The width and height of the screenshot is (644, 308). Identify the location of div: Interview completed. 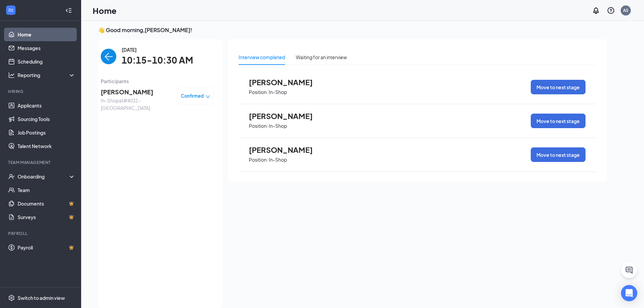
(262, 57).